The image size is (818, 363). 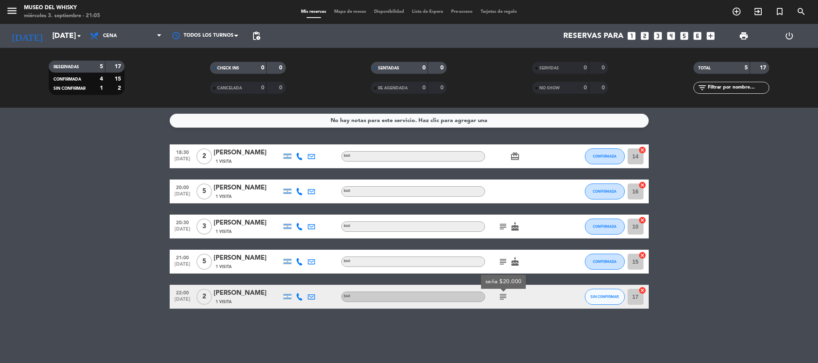 What do you see at coordinates (393, 88) in the screenshot?
I see `span: RE AGENDADA` at bounding box center [393, 88].